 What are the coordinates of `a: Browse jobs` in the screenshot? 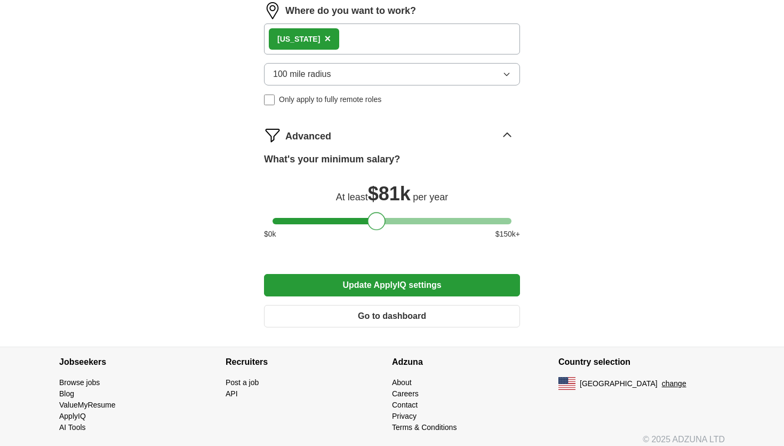 It's located at (80, 382).